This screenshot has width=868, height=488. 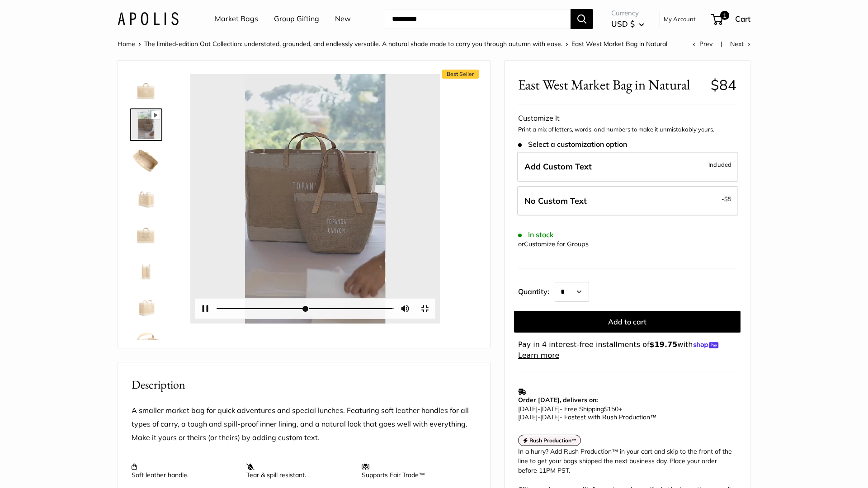 What do you see at coordinates (304, 385) in the screenshot?
I see `h2: Description` at bounding box center [304, 385].